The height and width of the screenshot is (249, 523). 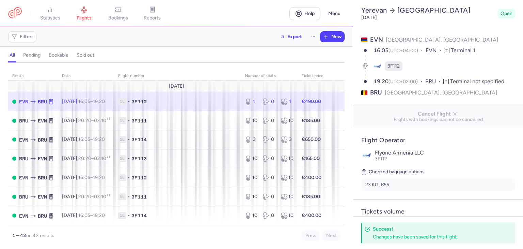 What do you see at coordinates (305, 14) in the screenshot?
I see `a: Help` at bounding box center [305, 14].